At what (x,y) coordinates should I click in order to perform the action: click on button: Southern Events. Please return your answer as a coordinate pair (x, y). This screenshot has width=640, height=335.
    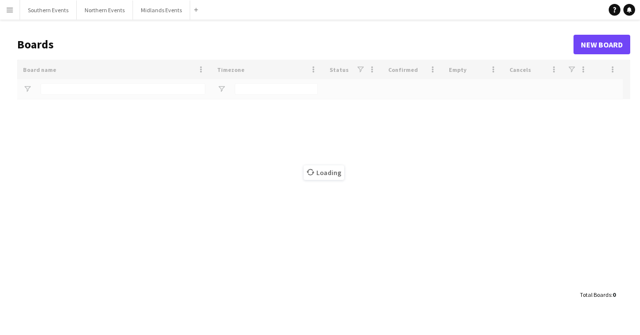
    Looking at the image, I should click on (48, 10).